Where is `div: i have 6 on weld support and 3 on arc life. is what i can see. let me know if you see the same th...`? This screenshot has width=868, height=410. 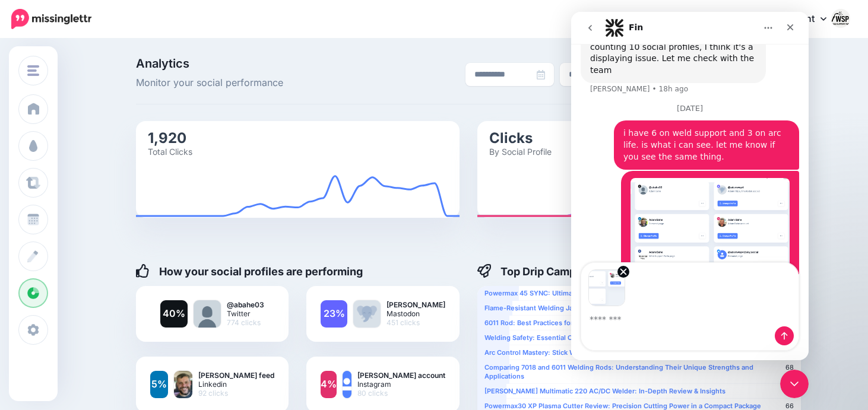
div: i have 6 on weld support and 3 on arc life. is what i can see. let me know if you see the same th... is located at coordinates (135, 133).